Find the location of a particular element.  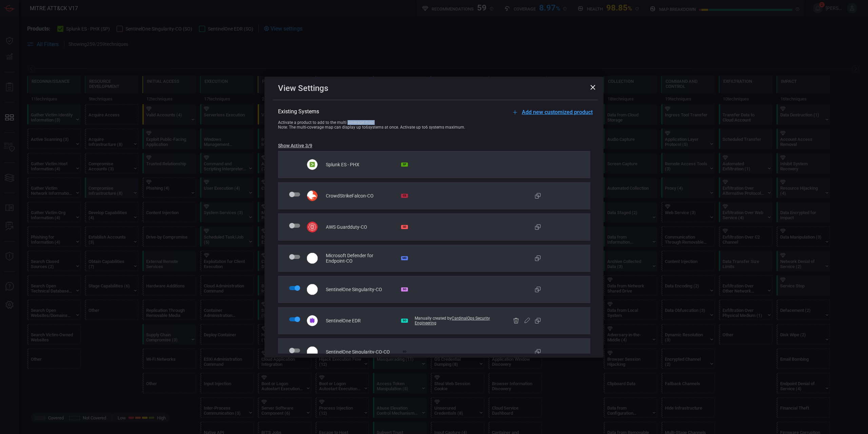

span: AWS Guardduty-CO is located at coordinates (346, 227).